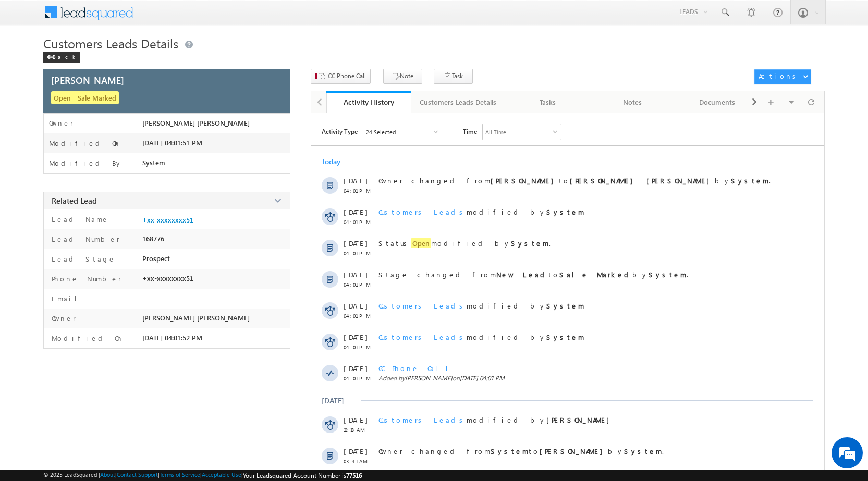 This screenshot has height=481, width=868. I want to click on div: Activity History, so click(368, 101).